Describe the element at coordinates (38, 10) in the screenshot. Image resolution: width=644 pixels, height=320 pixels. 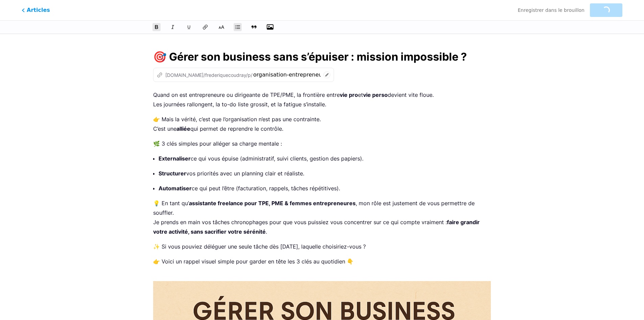
I see `font: Articles` at that location.